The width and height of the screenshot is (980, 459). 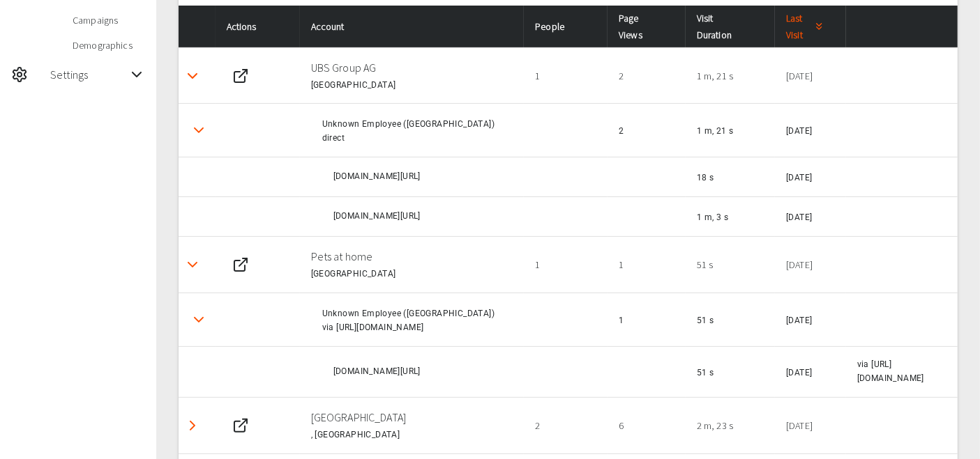 I want to click on div: Last Visit, so click(x=810, y=27).